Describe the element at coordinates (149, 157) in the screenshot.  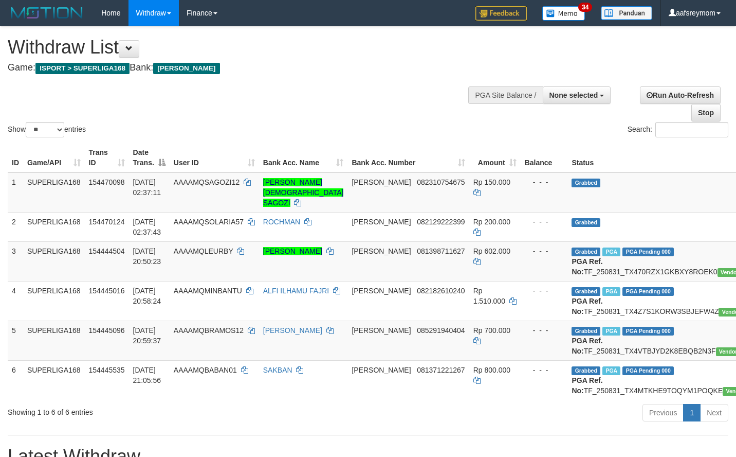
I see `th: Date Trans.: activate to sort column descending` at that location.